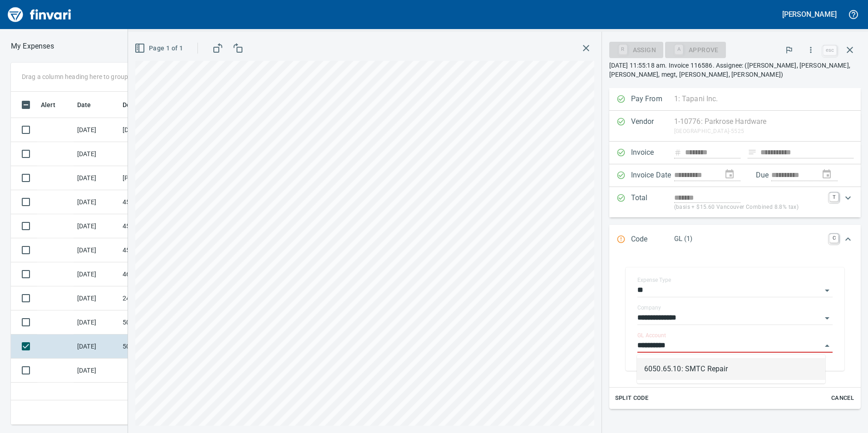 Image resolution: width=868 pixels, height=433 pixels. Describe the element at coordinates (842, 399) in the screenshot. I see `button: Cancel` at that location.